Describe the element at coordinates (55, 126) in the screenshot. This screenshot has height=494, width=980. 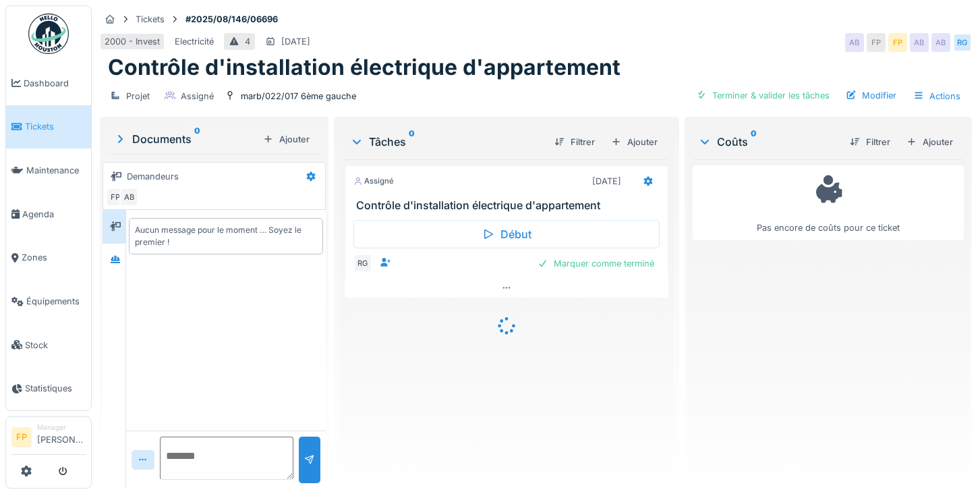
I see `span: Tickets` at that location.